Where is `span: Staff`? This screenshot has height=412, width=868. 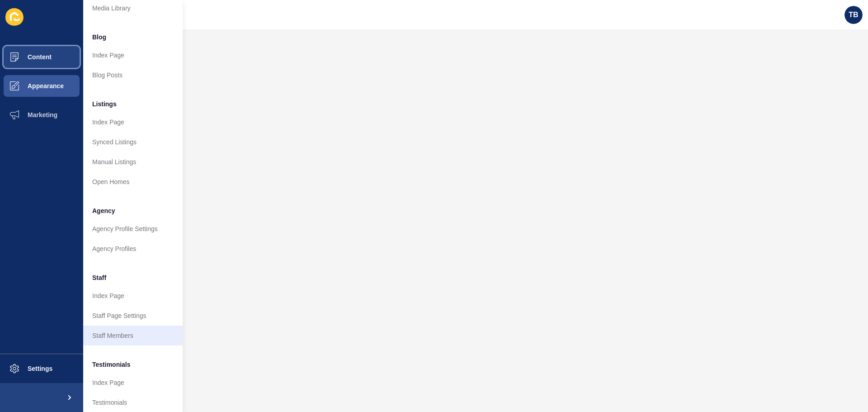 span: Staff is located at coordinates (99, 278).